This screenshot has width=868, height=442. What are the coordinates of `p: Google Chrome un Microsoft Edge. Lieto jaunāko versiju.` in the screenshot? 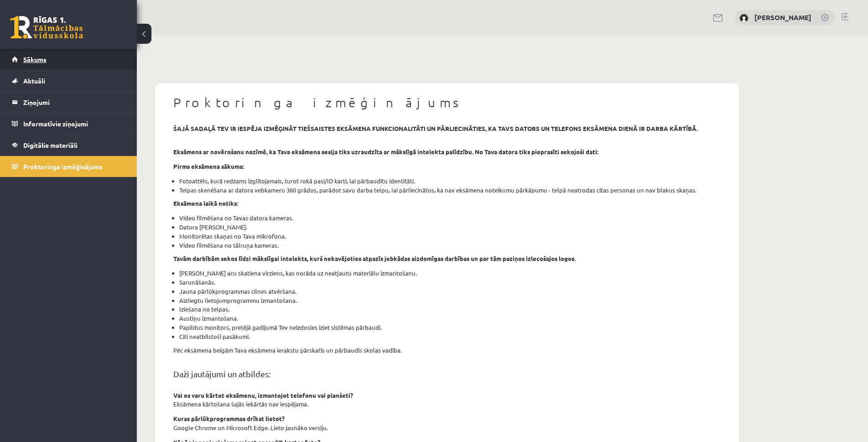 It's located at (447, 428).